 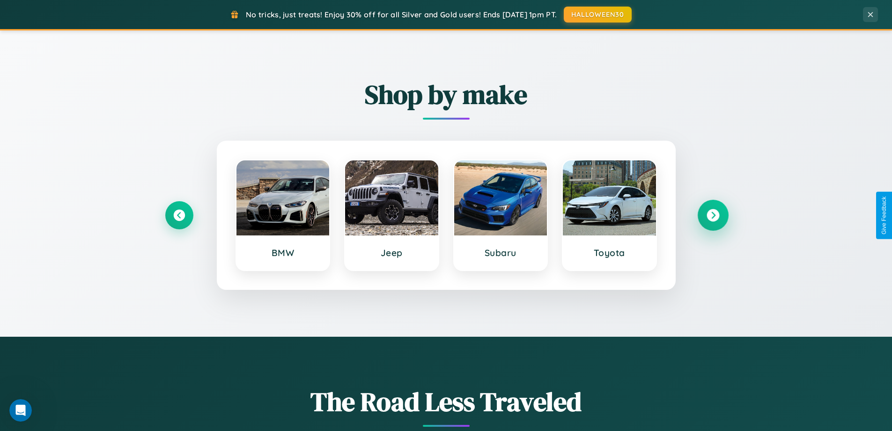 I want to click on div: Give Feedback, so click(x=885, y=215).